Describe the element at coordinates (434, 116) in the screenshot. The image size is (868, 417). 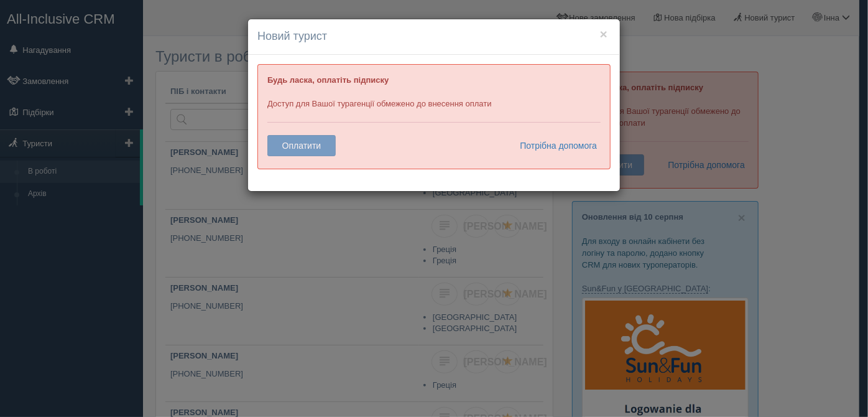
I see `div: Доступ для Вашої турагенції обмежено до внесення оплати` at that location.